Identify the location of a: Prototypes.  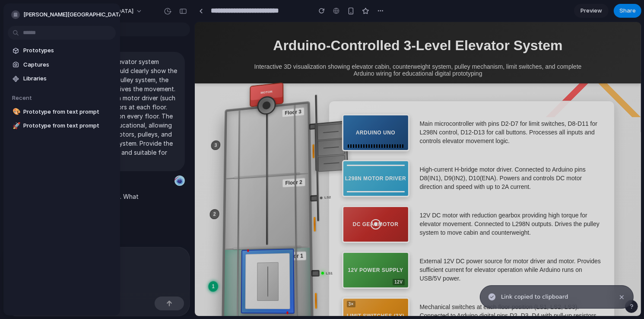
(62, 50).